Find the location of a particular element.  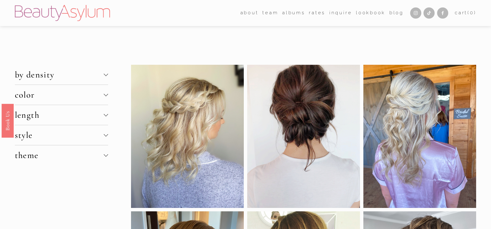

button: by density is located at coordinates (62, 75).